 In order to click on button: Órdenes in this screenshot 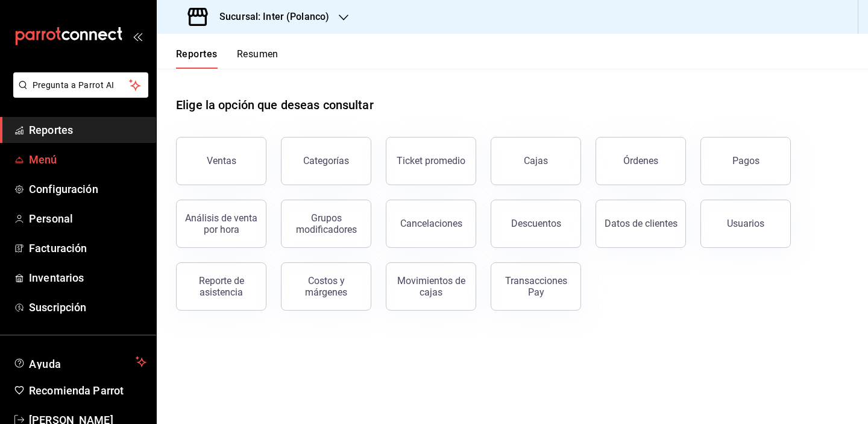, I will do `click(641, 161)`.